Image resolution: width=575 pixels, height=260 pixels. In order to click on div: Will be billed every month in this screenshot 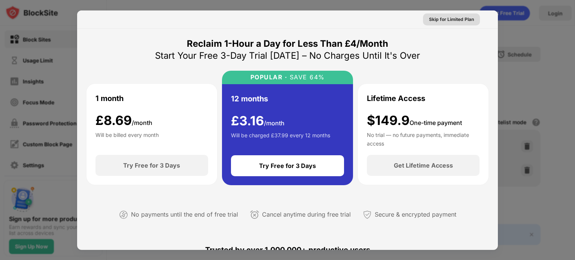, I will do `click(127, 139)`.